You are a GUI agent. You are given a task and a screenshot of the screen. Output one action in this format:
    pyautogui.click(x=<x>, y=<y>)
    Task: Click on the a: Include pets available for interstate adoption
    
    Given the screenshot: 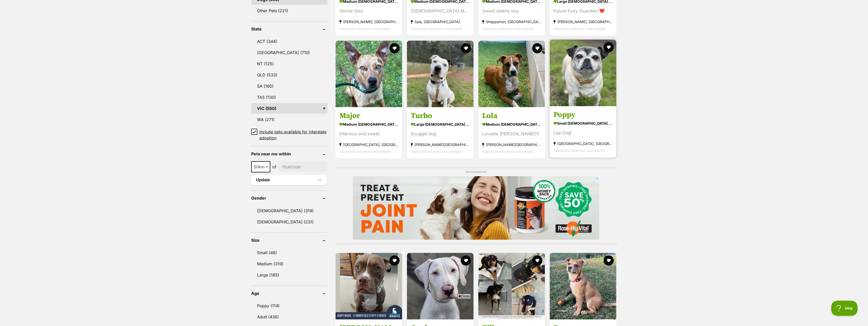 What is the action you would take?
    pyautogui.click(x=289, y=135)
    